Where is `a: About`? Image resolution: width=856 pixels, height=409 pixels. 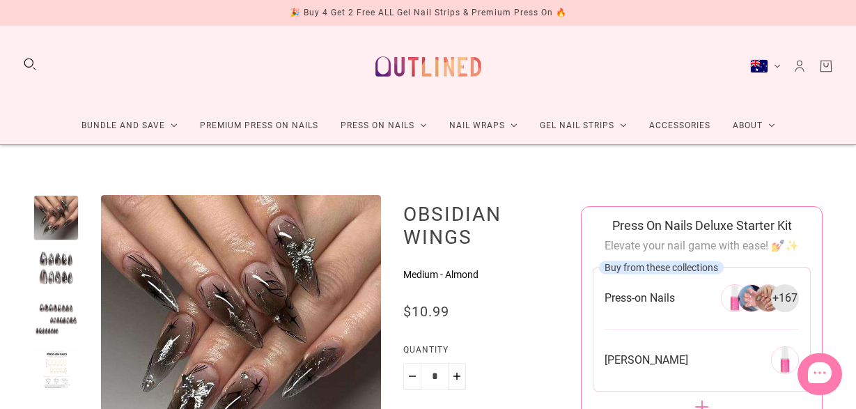 a: About is located at coordinates (754, 125).